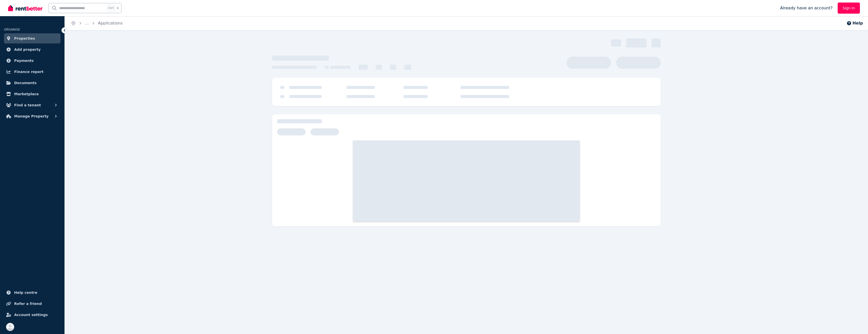 The image size is (868, 334). What do you see at coordinates (32, 315) in the screenshot?
I see `a: Account settings` at bounding box center [32, 315].